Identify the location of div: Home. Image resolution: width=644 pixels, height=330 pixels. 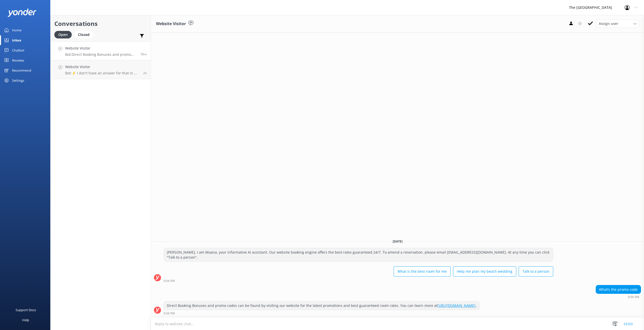
(16, 30).